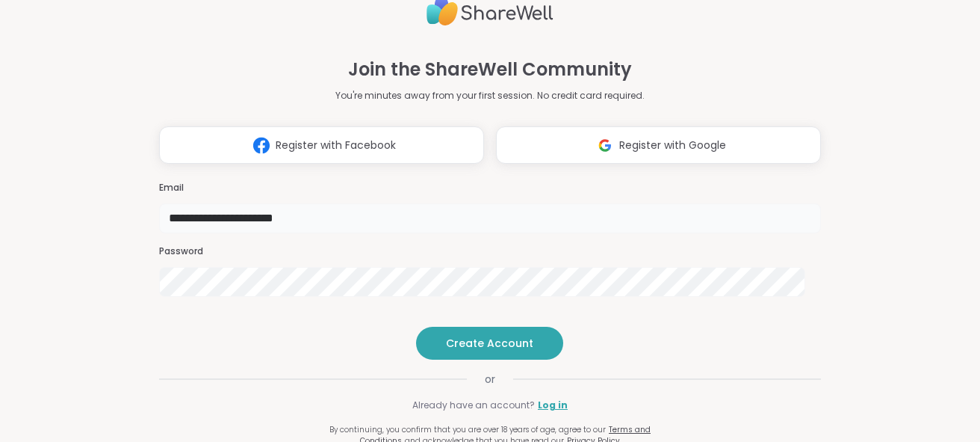  I want to click on span: Create Account, so click(489, 343).